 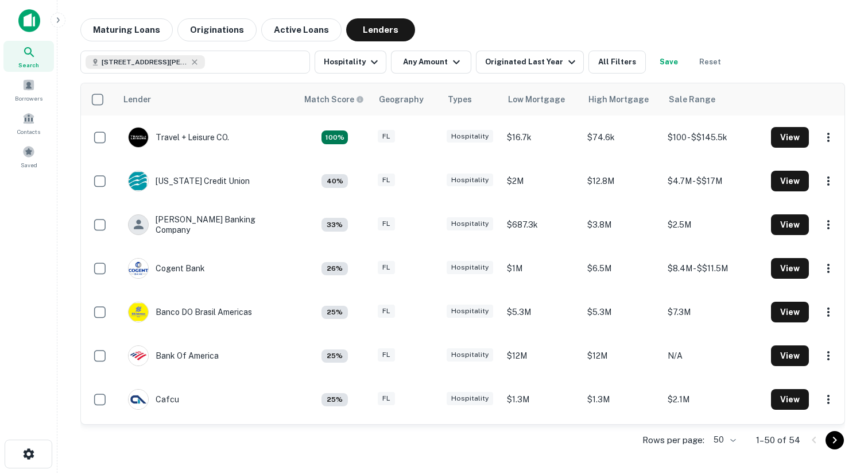 I want to click on a: Borrowers, so click(x=29, y=90).